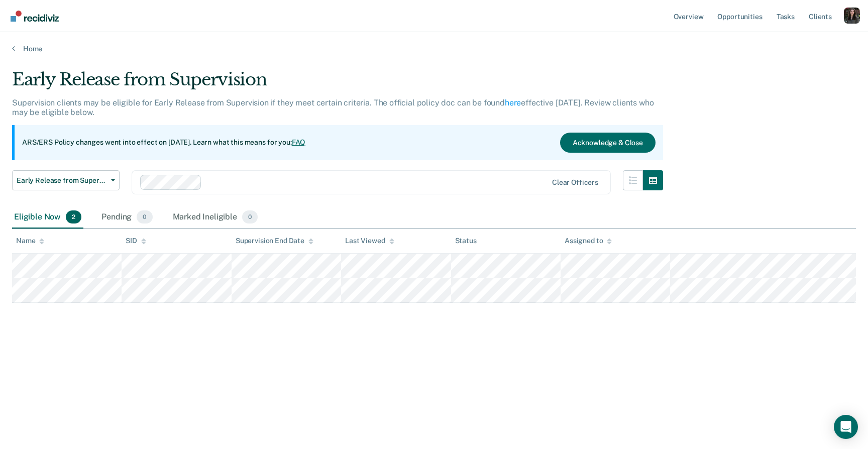  I want to click on button: Profile dropdown button, so click(852, 16).